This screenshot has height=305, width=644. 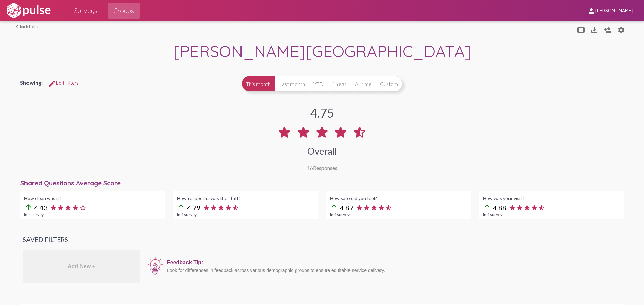 What do you see at coordinates (245, 198) in the screenshot?
I see `div: How respectful was the staff?` at bounding box center [245, 198].